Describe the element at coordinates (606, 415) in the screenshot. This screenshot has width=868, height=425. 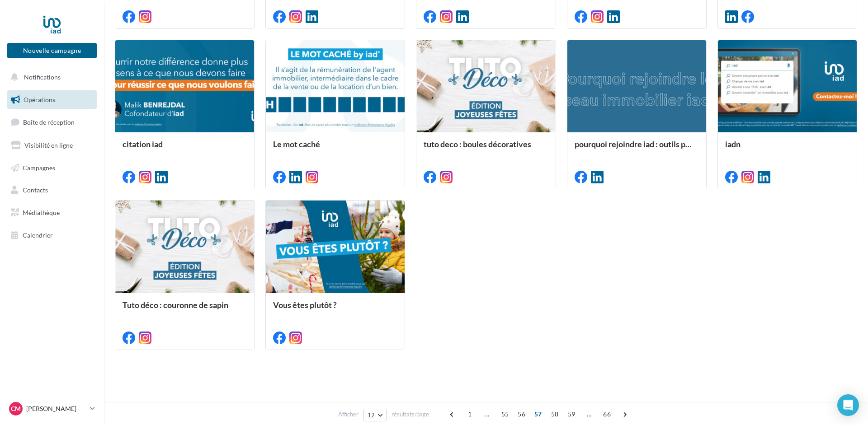
I see `span: 66` at that location.